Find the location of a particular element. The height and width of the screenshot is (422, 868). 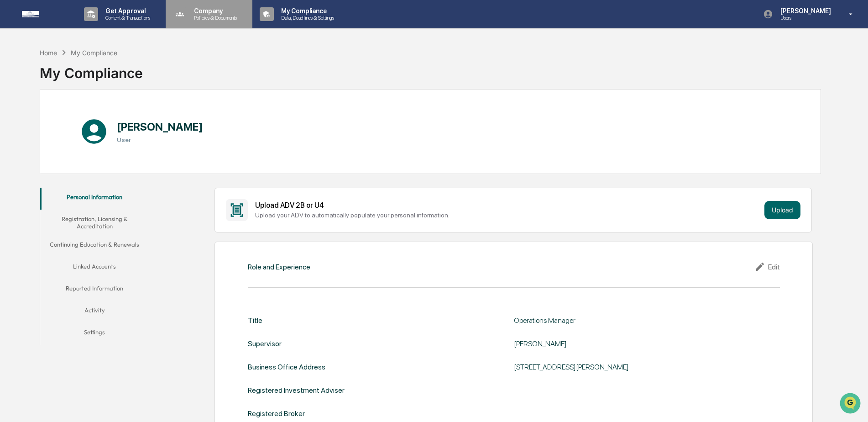

button: Start new chat is located at coordinates (161, 78).